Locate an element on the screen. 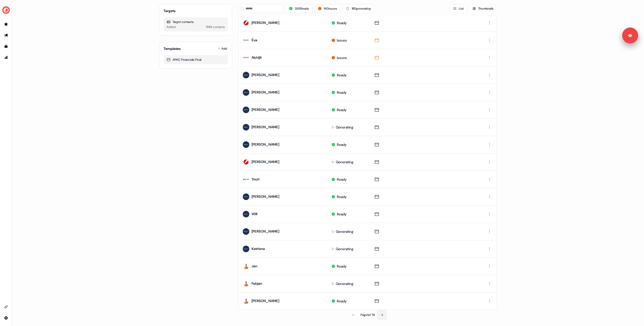  a: Go to outbound experience is located at coordinates (6, 35).